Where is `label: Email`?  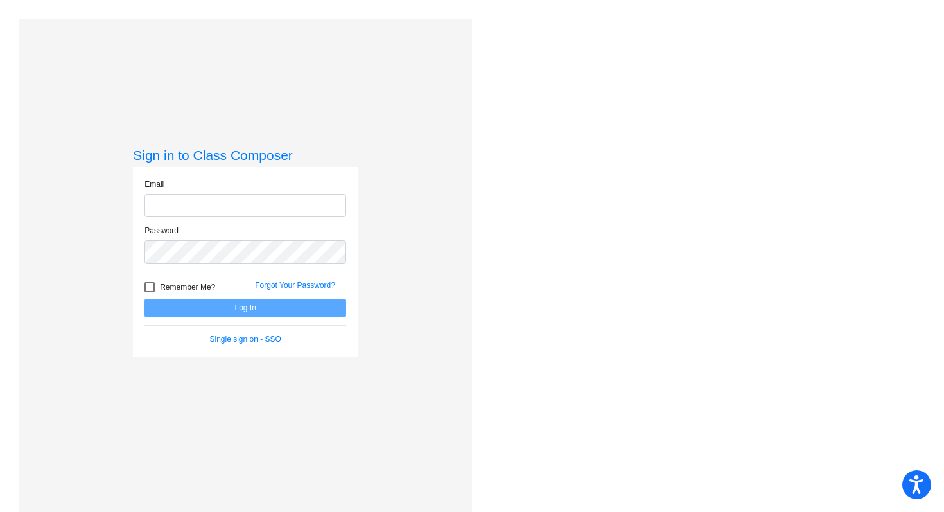
label: Email is located at coordinates (154, 184).